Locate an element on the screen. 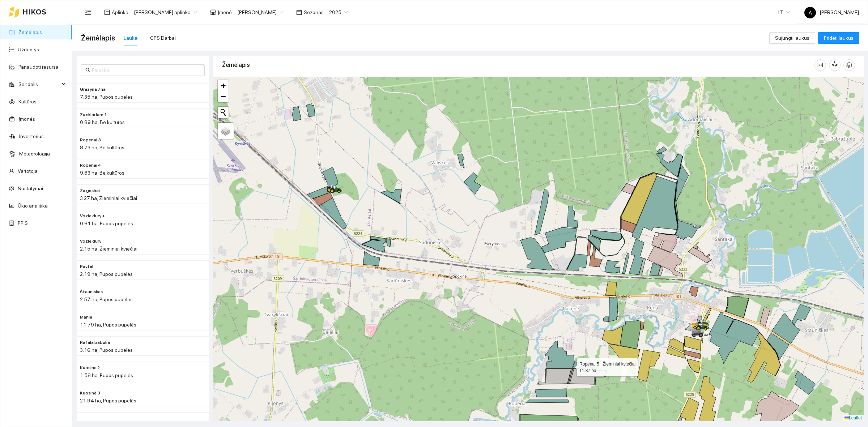 The image size is (868, 427). span: 0.89 ha, Be kultūros is located at coordinates (102, 122).